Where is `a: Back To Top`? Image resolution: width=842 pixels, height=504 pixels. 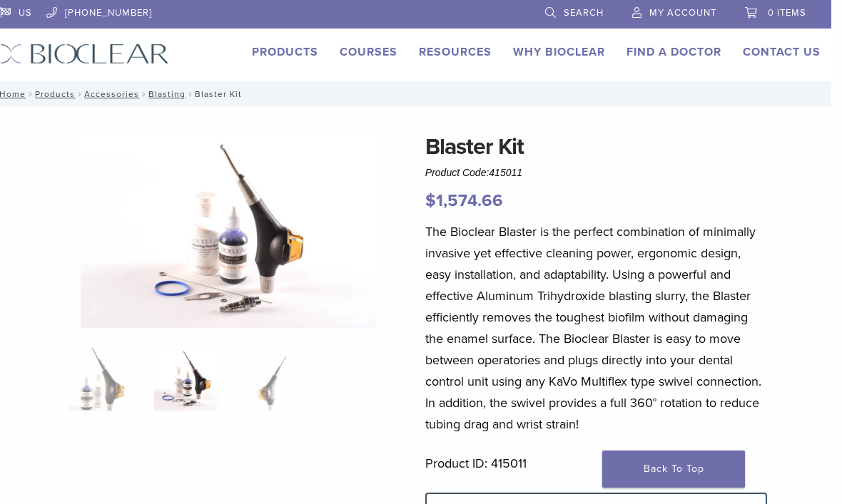 a: Back To Top is located at coordinates (674, 469).